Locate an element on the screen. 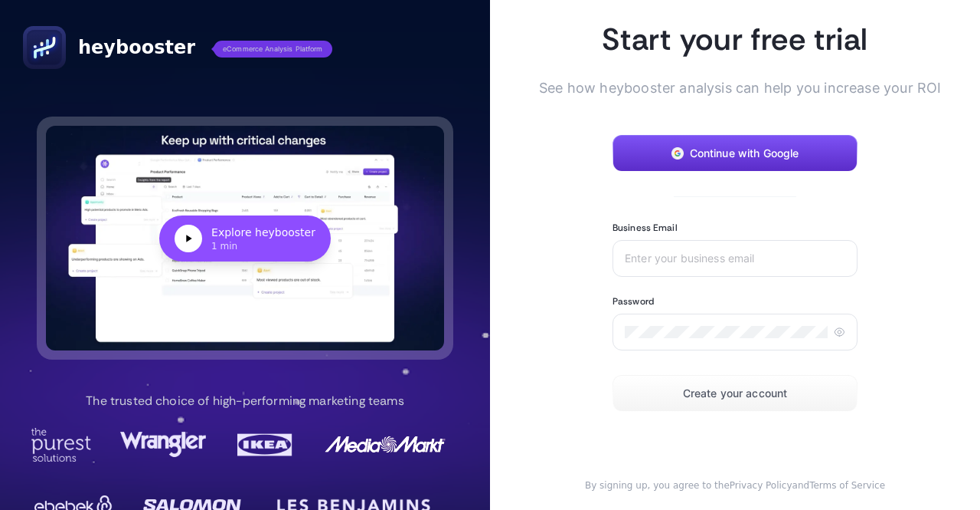 Image resolution: width=980 pixels, height=510 pixels. img: Wrangler is located at coordinates (163, 444).